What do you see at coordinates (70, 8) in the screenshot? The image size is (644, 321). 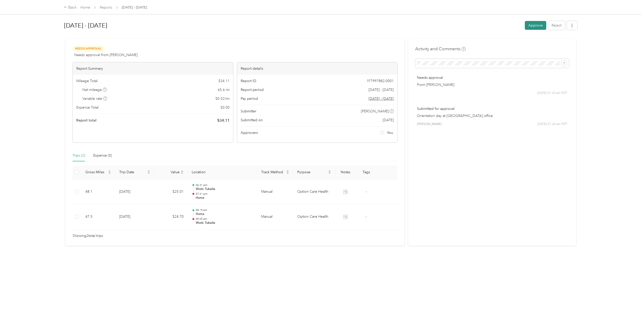 I see `div: Back` at bounding box center [70, 8].